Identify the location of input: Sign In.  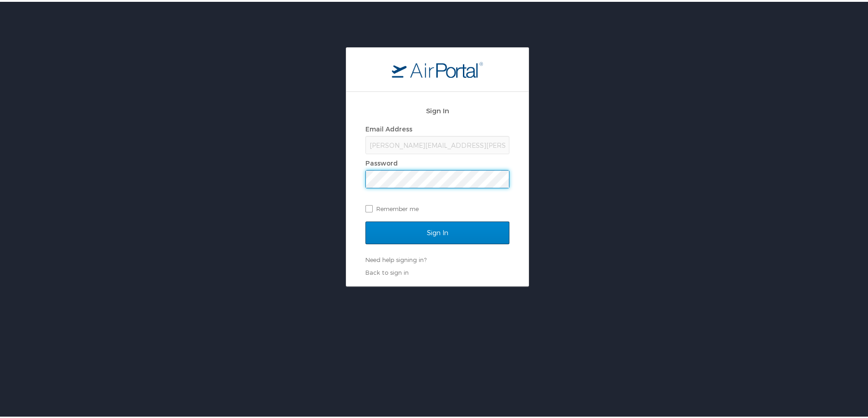
(437, 231).